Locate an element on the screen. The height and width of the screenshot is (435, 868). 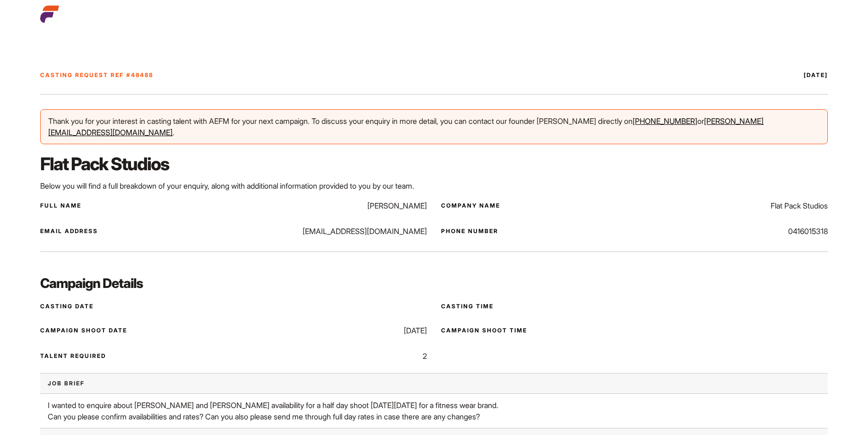
p: Talent Required is located at coordinates (73, 356).